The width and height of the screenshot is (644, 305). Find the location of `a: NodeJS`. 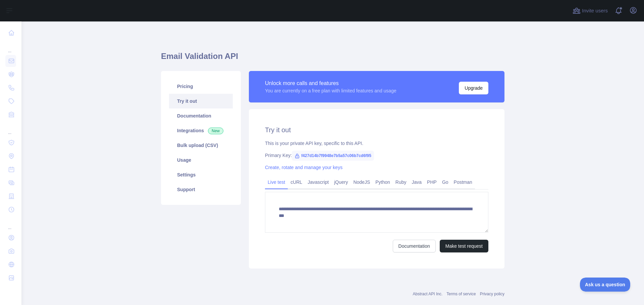

a: NodeJS is located at coordinates (362, 182).